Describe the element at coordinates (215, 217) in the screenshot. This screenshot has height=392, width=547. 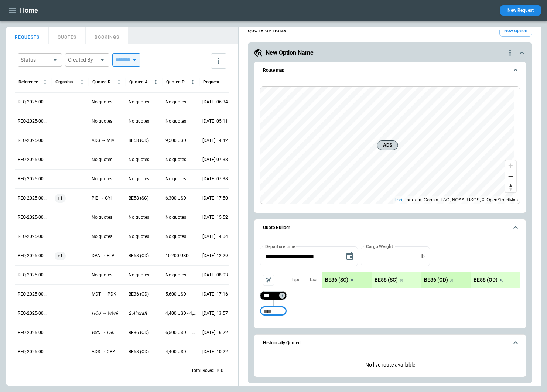
I see `p: 08/22/2025 15:52` at that location.